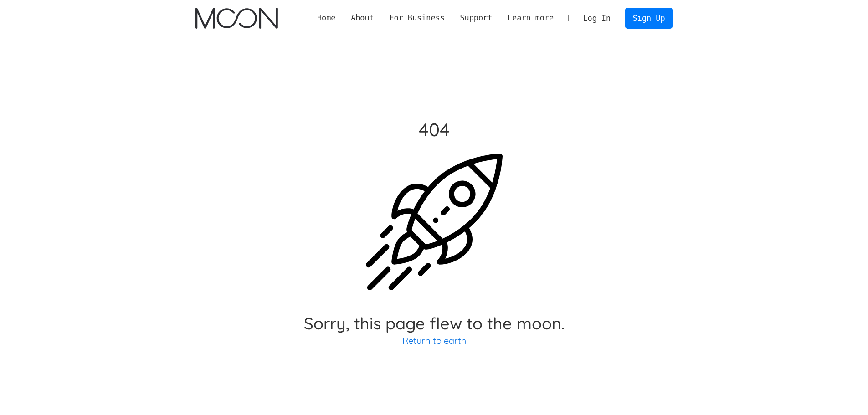 This screenshot has width=868, height=415. I want to click on h2: 404, so click(434, 129).